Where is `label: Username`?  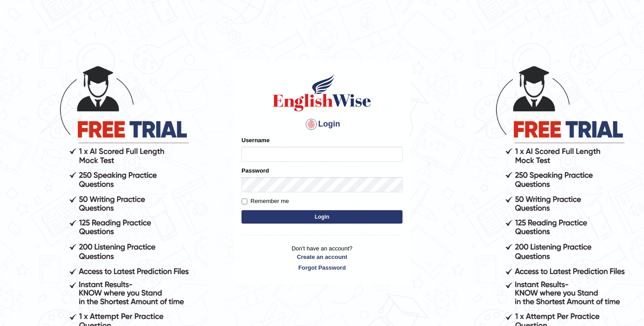
label: Username is located at coordinates (255, 140).